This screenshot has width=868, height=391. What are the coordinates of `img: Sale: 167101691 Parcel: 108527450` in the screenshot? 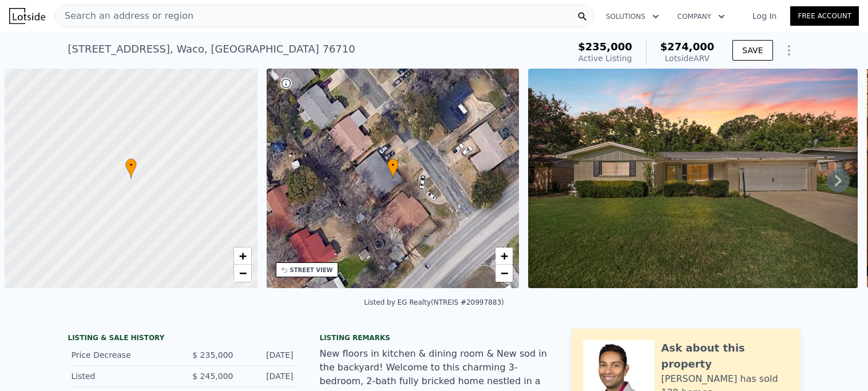 It's located at (693, 178).